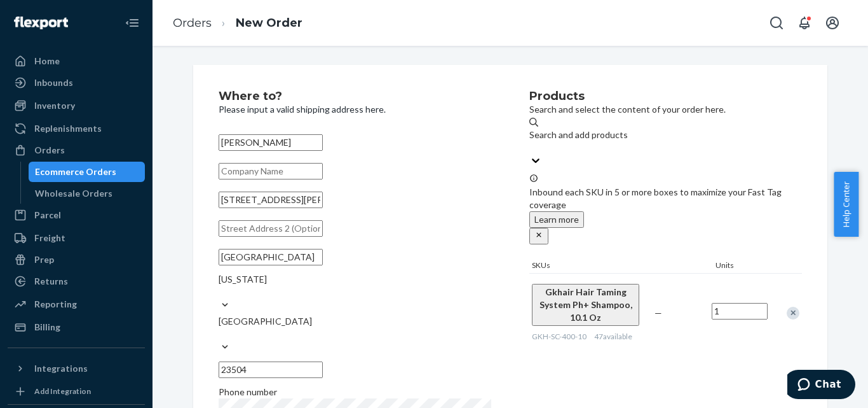  What do you see at coordinates (666, 109) in the screenshot?
I see `p: Search and select the content of your order here.` at bounding box center [666, 109].